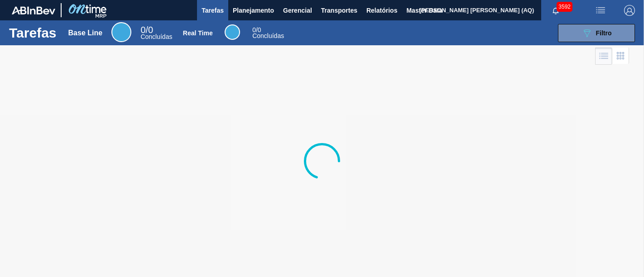 The width and height of the screenshot is (644, 277). What do you see at coordinates (33, 33) in the screenshot?
I see `h1: Tarefas` at bounding box center [33, 33].